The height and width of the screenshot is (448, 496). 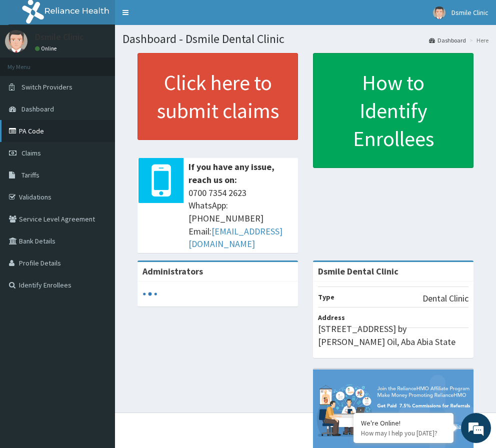 What do you see at coordinates (173, 271) in the screenshot?
I see `b: Administrators` at bounding box center [173, 271].